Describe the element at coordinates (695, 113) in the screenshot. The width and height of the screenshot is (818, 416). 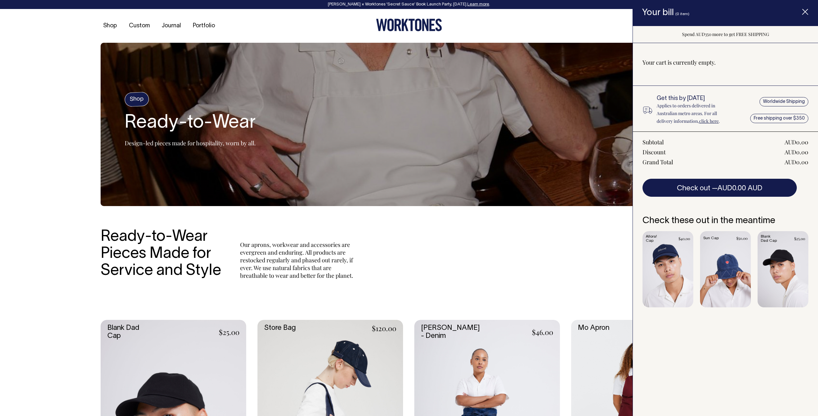
I see `p: Applies to orders delivered in Australian metro areas. For all delivery information, .` at that location.